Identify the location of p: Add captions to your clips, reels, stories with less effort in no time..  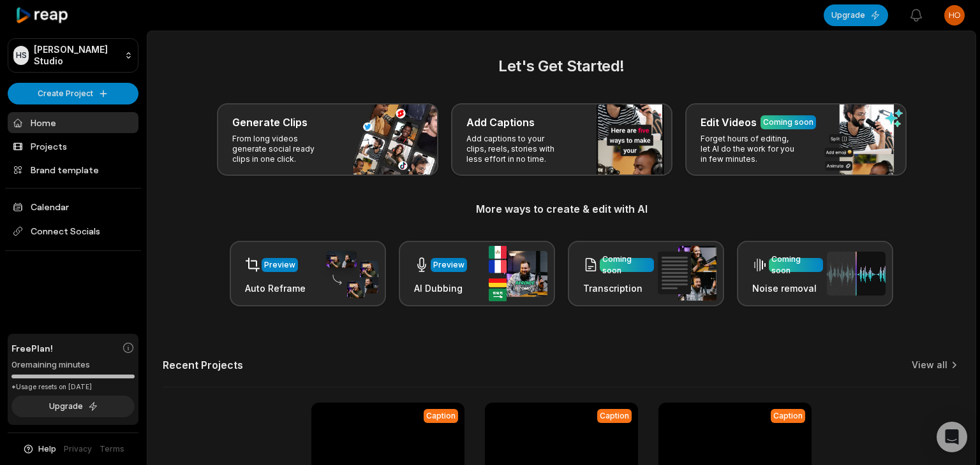
(515, 149).